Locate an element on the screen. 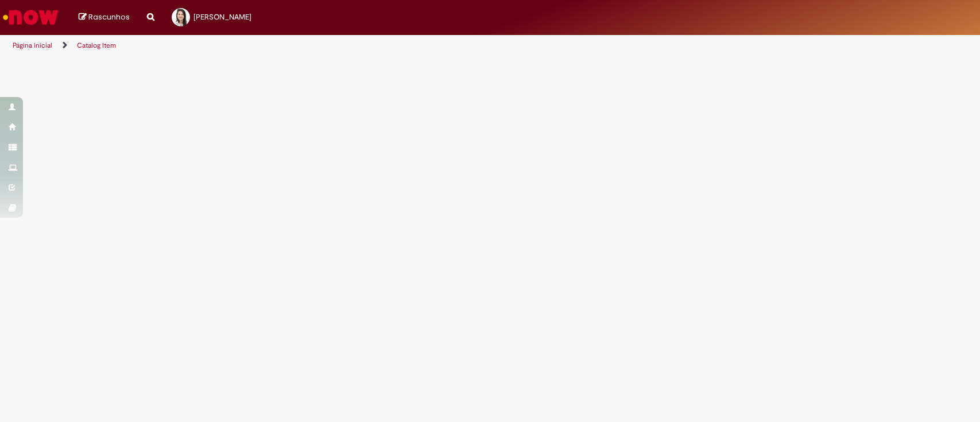  ul: Trilhas de página is located at coordinates (326, 45).